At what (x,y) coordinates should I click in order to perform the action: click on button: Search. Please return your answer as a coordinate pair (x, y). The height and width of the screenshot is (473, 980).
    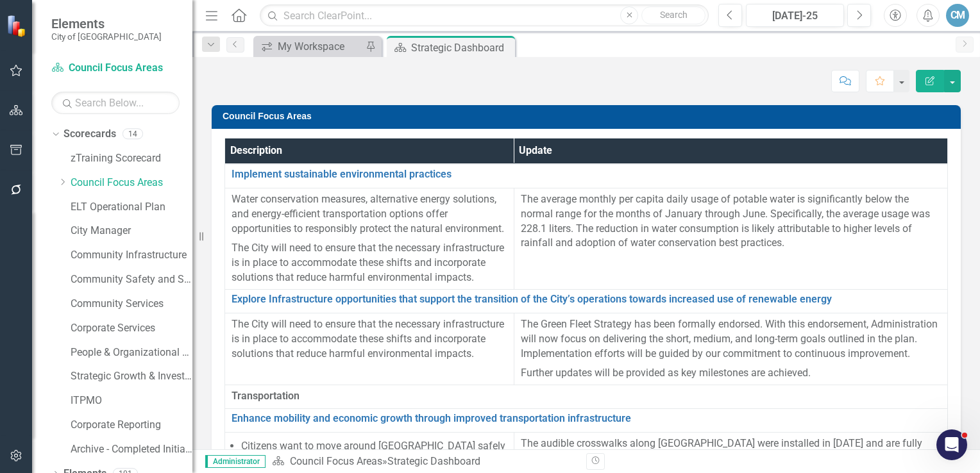
    Looking at the image, I should click on (674, 15).